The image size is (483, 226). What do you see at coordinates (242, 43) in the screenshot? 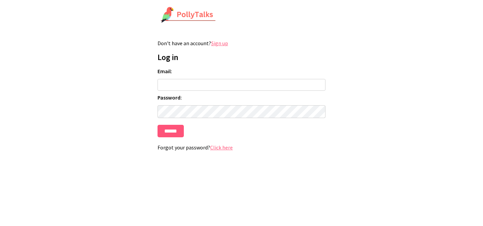
I see `p: Don't have an account?` at bounding box center [242, 43].